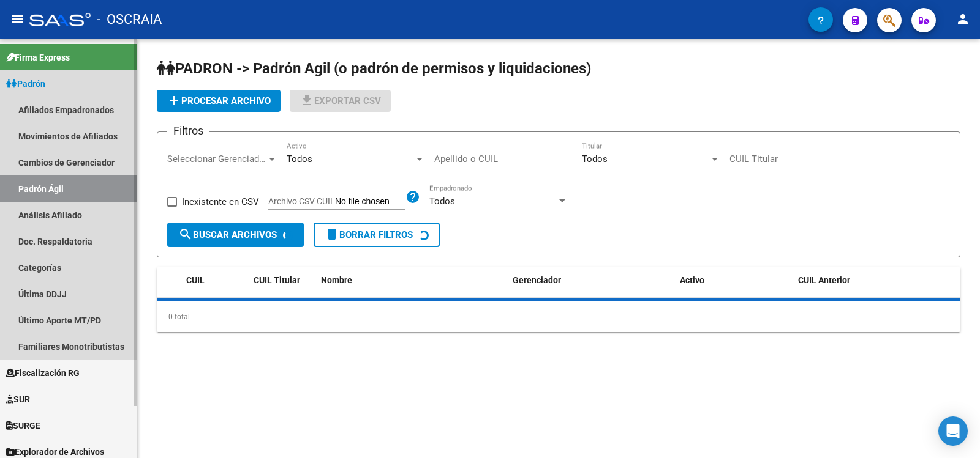  Describe the element at coordinates (221, 202) in the screenshot. I see `span: Inexistente en CSV` at that location.